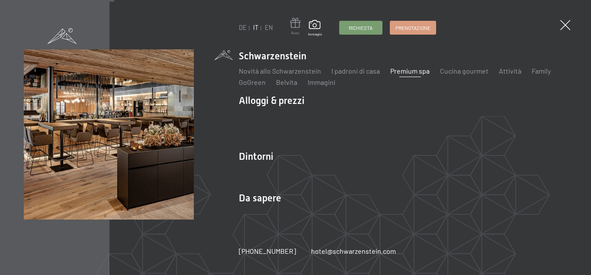  Describe the element at coordinates (315, 34) in the screenshot. I see `span: Immagini` at that location.